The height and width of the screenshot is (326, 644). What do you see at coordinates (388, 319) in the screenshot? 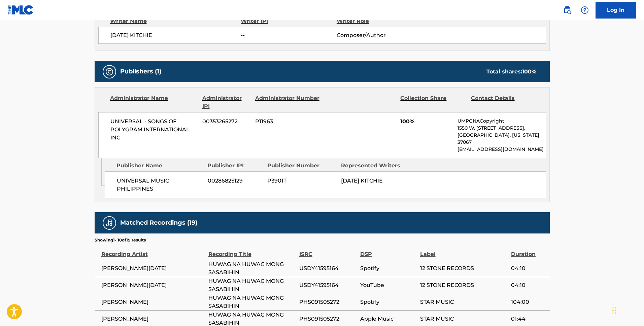
I see `span: Apple Music` at bounding box center [388, 319].